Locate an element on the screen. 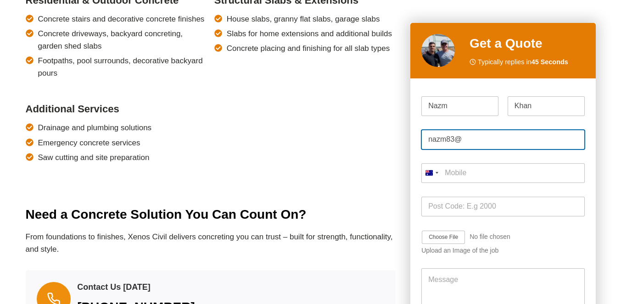  input: Last Name is located at coordinates (546, 106).